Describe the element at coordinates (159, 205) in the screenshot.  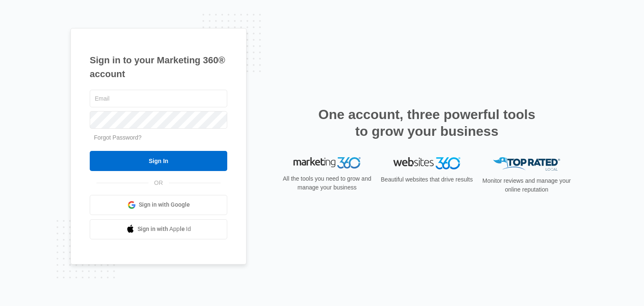
I see `a: Sign in with Google` at that location.